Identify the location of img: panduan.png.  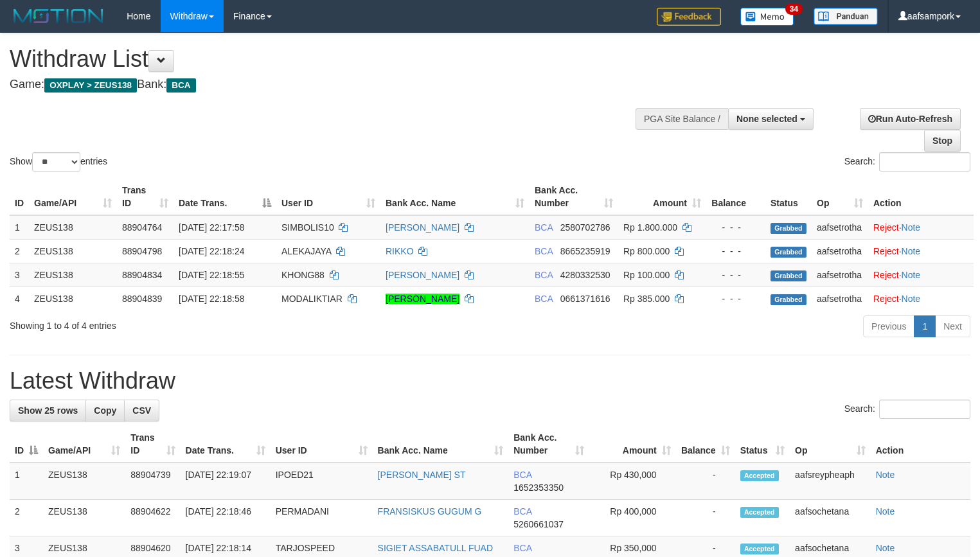
(846, 16).